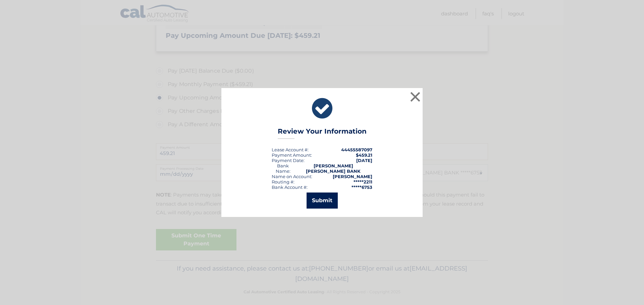 Image resolution: width=644 pixels, height=305 pixels. Describe the element at coordinates (364, 155) in the screenshot. I see `span: $459.21` at that location.